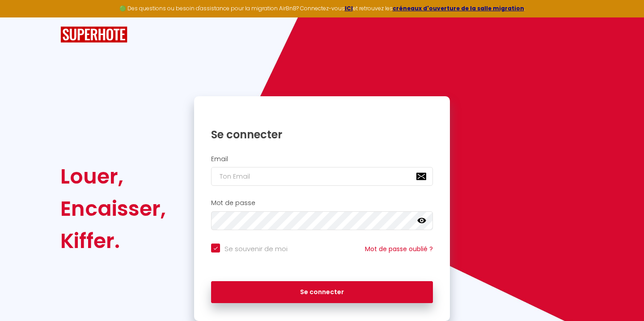  I want to click on strong: créneaux d'ouverture de la salle migration, so click(458, 8).